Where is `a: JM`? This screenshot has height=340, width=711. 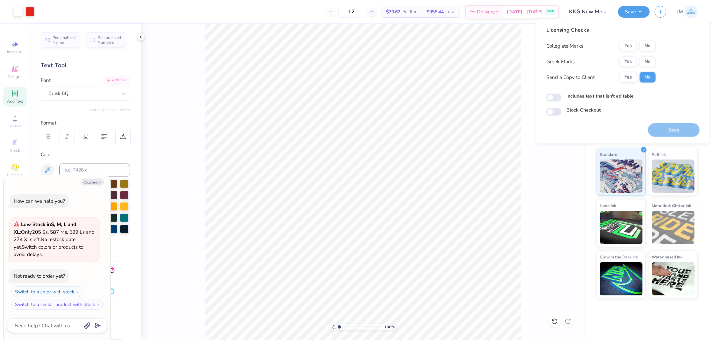 a: JM is located at coordinates (687, 12).